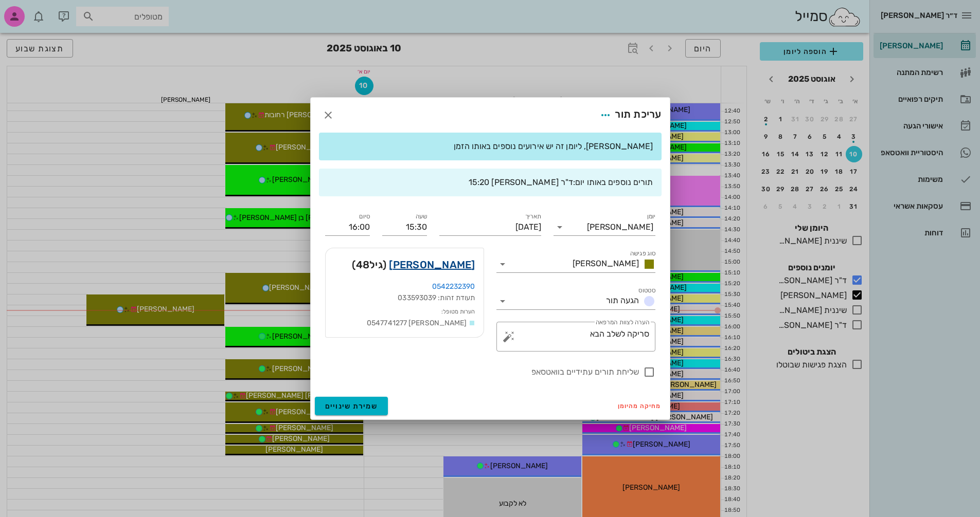  Describe the element at coordinates (458, 312) in the screenshot. I see `small: הערות מטופל:` at that location.